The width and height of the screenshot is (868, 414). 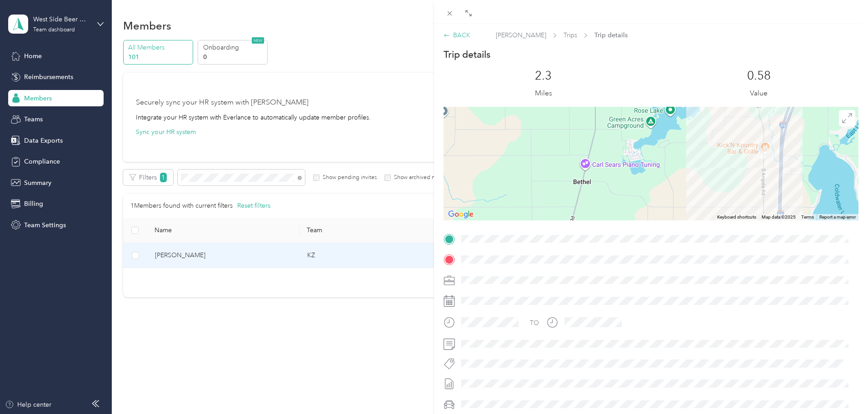 I want to click on a: Report a map error, so click(x=837, y=217).